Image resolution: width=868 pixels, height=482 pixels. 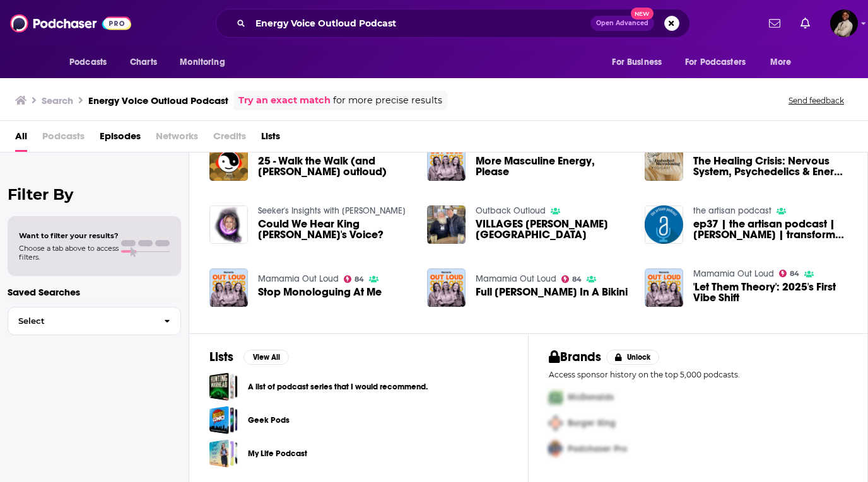 What do you see at coordinates (94, 194) in the screenshot?
I see `h2: Filter By` at bounding box center [94, 194].